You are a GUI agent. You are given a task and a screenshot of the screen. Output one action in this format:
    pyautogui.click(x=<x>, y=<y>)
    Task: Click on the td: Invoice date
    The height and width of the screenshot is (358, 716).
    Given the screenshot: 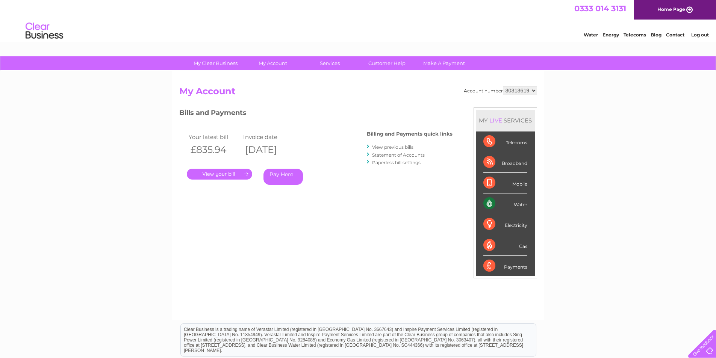 What is the action you would take?
    pyautogui.click(x=268, y=137)
    